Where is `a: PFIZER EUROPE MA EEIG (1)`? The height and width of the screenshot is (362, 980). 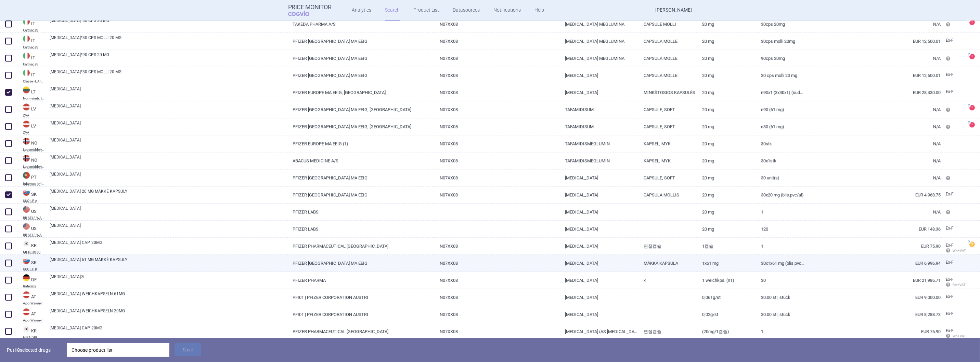 a: PFIZER EUROPE MA EEIG (1) is located at coordinates (361, 143).